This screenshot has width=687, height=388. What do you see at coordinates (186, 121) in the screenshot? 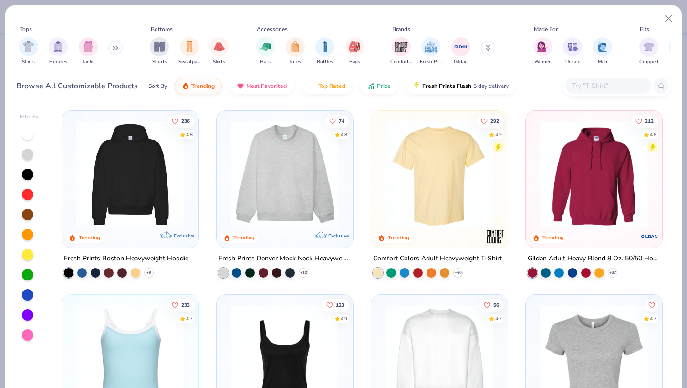
I see `span: 236` at bounding box center [186, 121].